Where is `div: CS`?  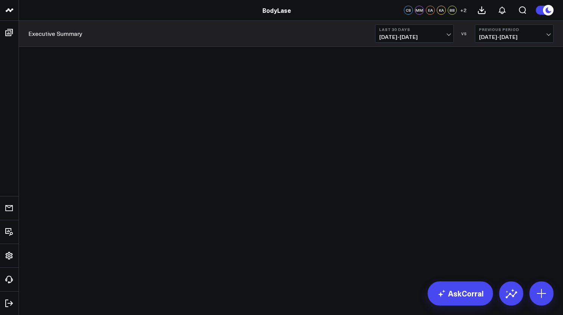 div: CS is located at coordinates (409, 10).